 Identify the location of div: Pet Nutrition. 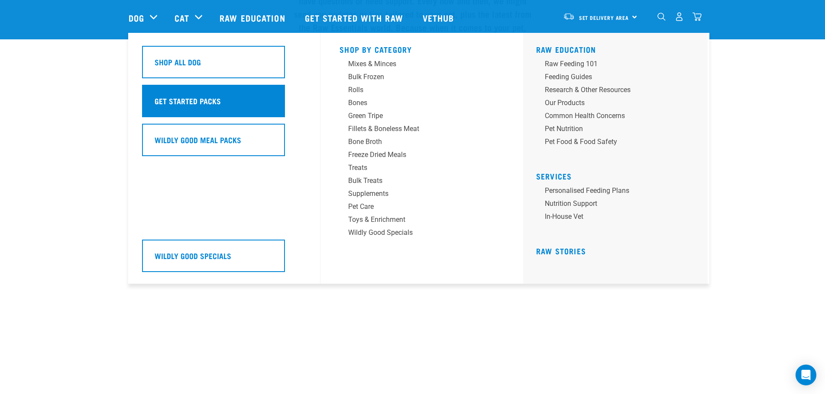
(612, 129).